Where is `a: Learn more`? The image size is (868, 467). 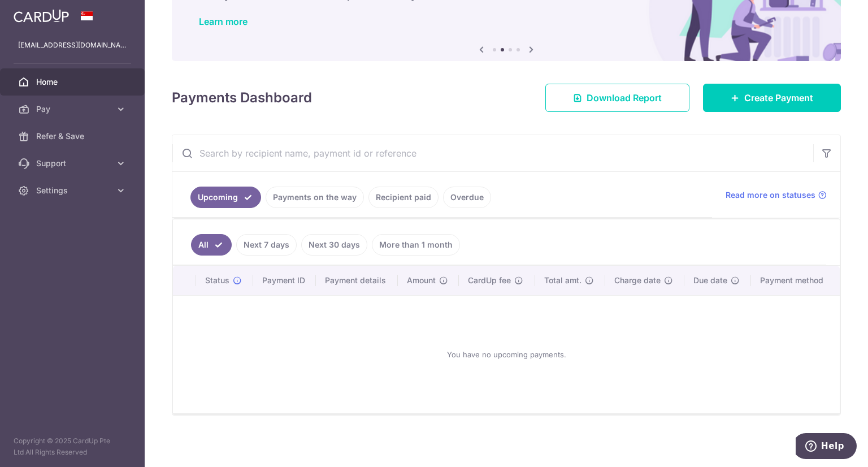
a: Learn more is located at coordinates (223, 22).